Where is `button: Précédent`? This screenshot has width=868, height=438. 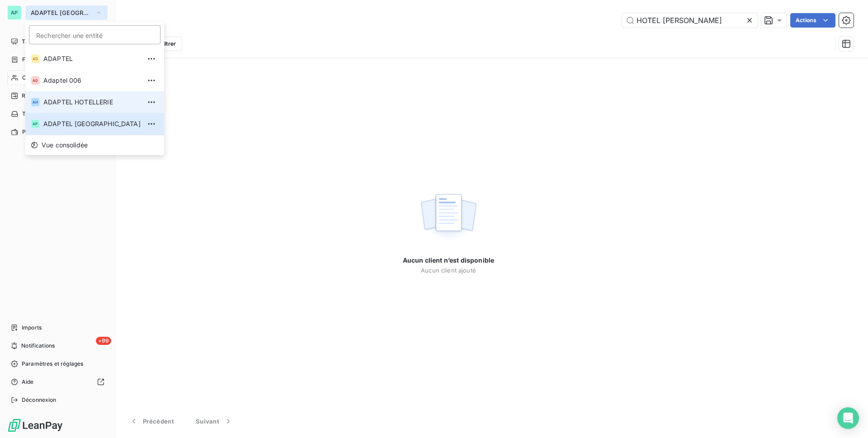 button: Précédent is located at coordinates (152, 421).